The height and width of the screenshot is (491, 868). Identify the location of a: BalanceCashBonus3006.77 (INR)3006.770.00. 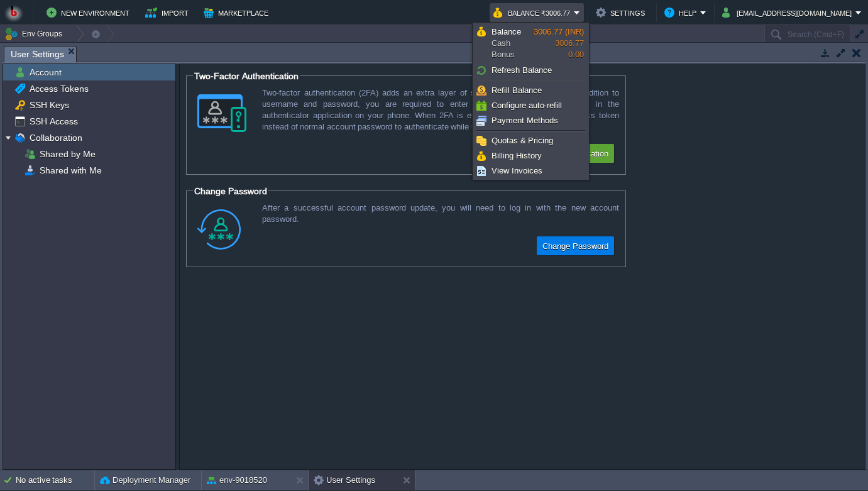
(530, 43).